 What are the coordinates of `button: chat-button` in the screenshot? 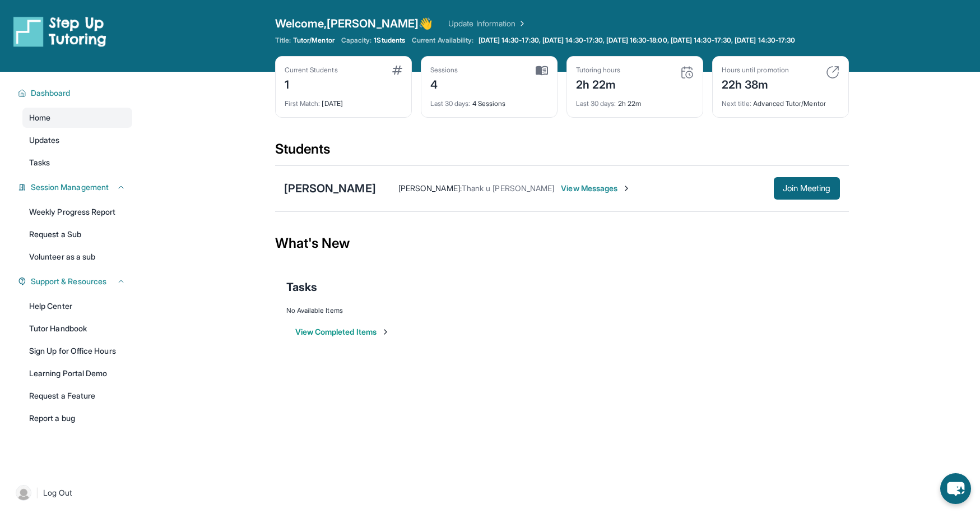 It's located at (955, 488).